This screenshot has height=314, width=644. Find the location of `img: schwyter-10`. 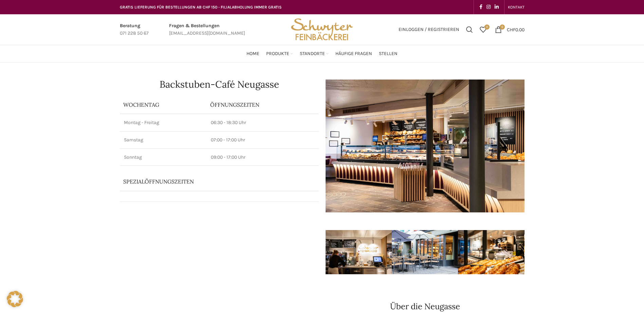

img: schwyter-10 is located at coordinates (558, 253).